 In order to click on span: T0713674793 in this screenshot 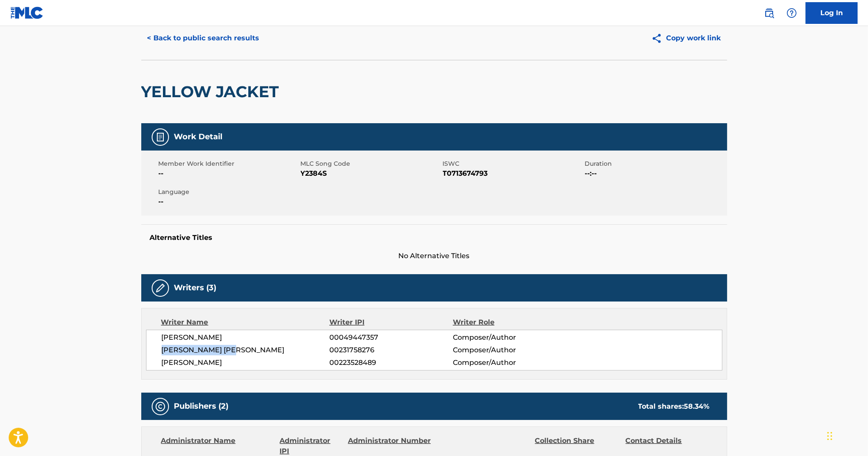, I will do `click(513, 173)`.